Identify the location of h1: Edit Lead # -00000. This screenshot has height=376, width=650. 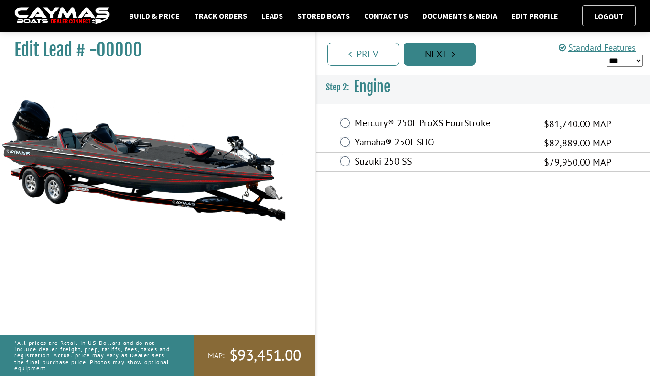
(153, 50).